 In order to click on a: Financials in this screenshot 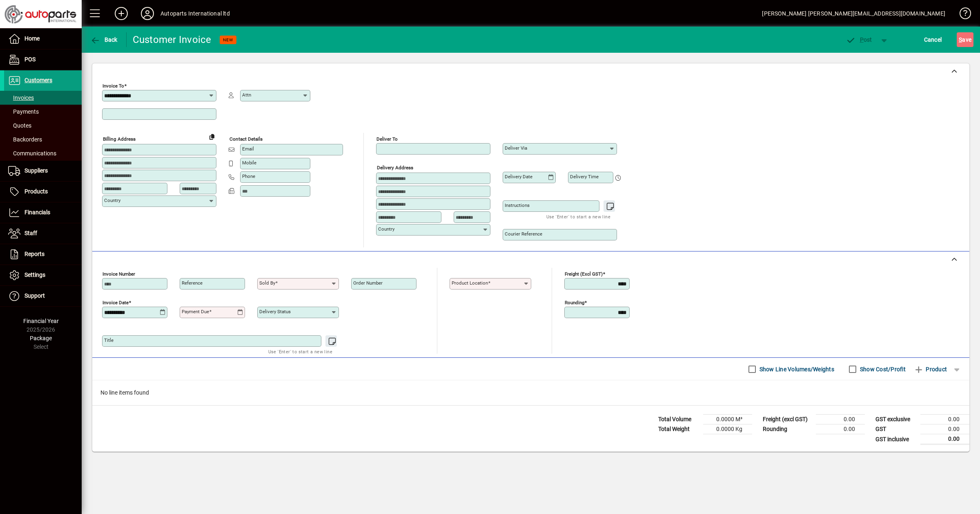, I will do `click(43, 212)`.